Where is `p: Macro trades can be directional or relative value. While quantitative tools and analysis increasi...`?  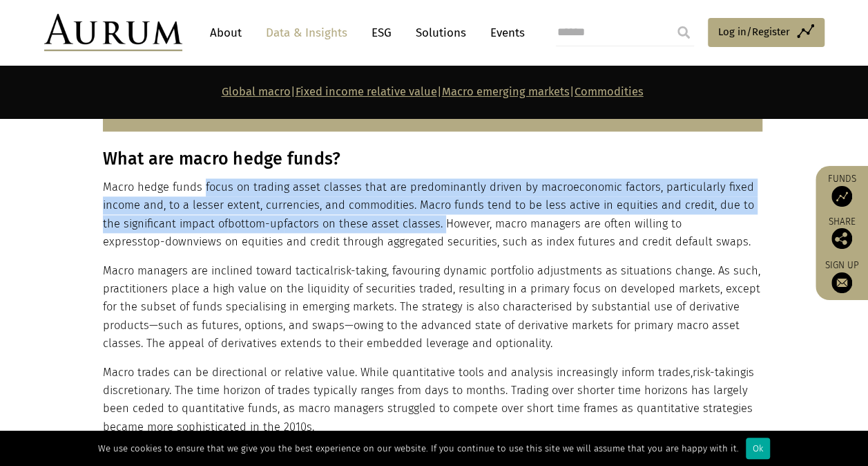
p: Macro trades can be directional or relative value. While quantitative tools and analysis increasi... is located at coordinates (433, 400).